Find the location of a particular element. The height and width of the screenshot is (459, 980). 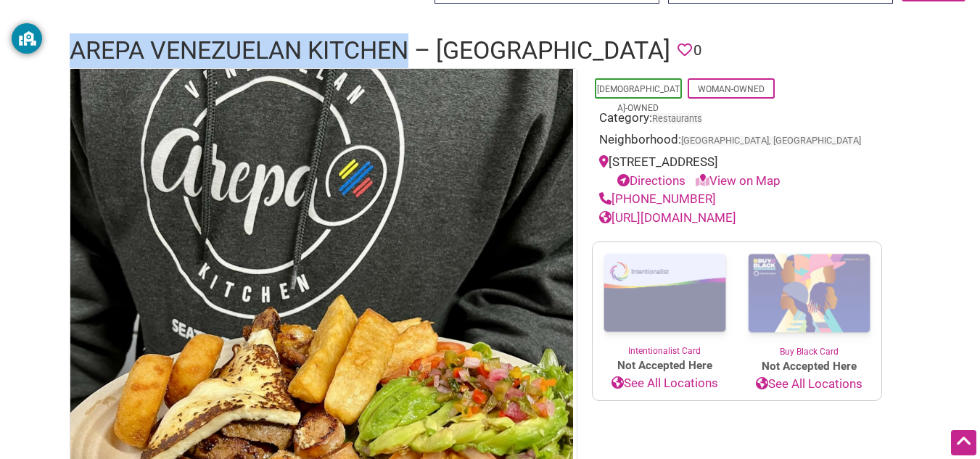

a: Intentionalist Card is located at coordinates (664, 300).